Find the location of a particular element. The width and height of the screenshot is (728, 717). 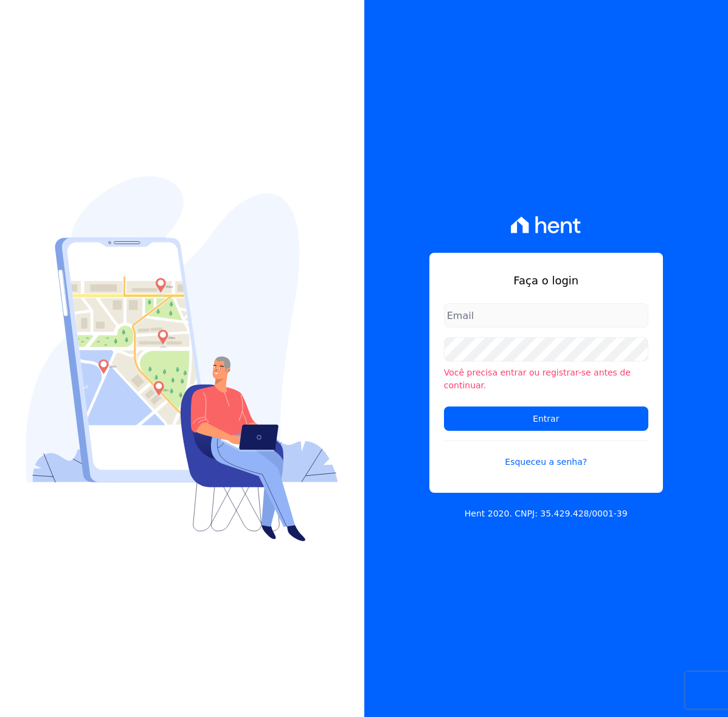

a: Esqueceu a senha? is located at coordinates (546, 455).